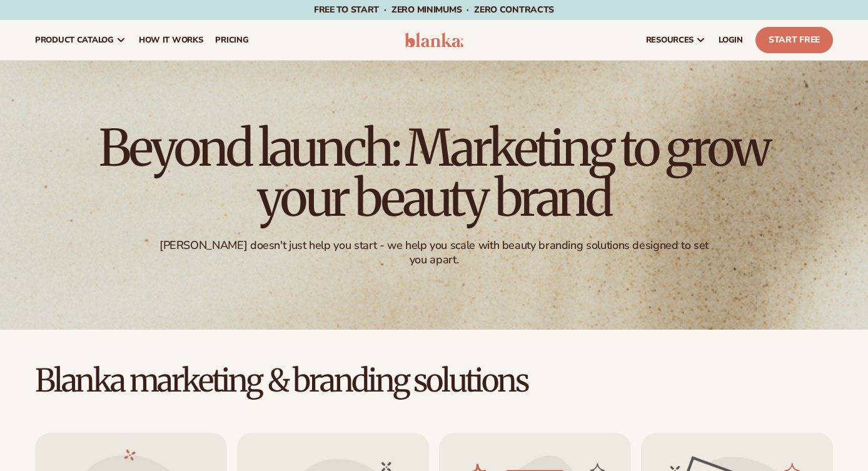 The width and height of the screenshot is (868, 471). What do you see at coordinates (171, 40) in the screenshot?
I see `a: How It Works` at bounding box center [171, 40].